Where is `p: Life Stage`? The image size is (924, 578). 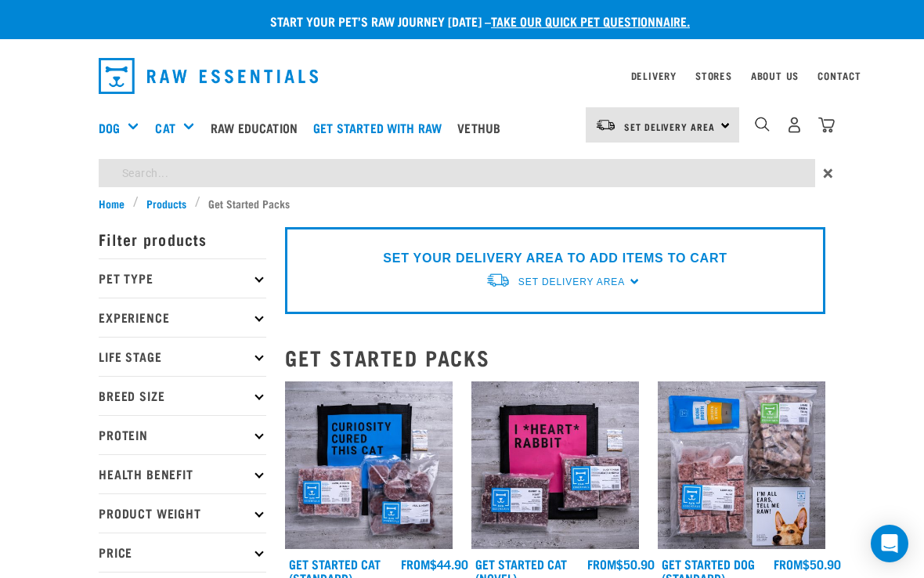
p: Life Stage is located at coordinates (183, 356).